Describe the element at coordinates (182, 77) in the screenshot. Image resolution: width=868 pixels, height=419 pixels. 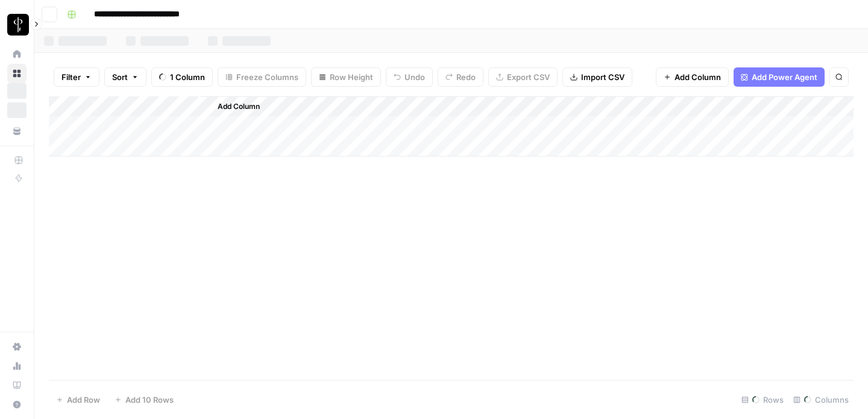
I see `button: 1 Column` at that location.